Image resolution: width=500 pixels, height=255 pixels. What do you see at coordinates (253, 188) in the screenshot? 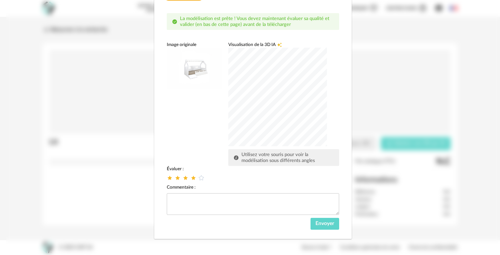
I see `div: Commentaire :` at bounding box center [253, 188].